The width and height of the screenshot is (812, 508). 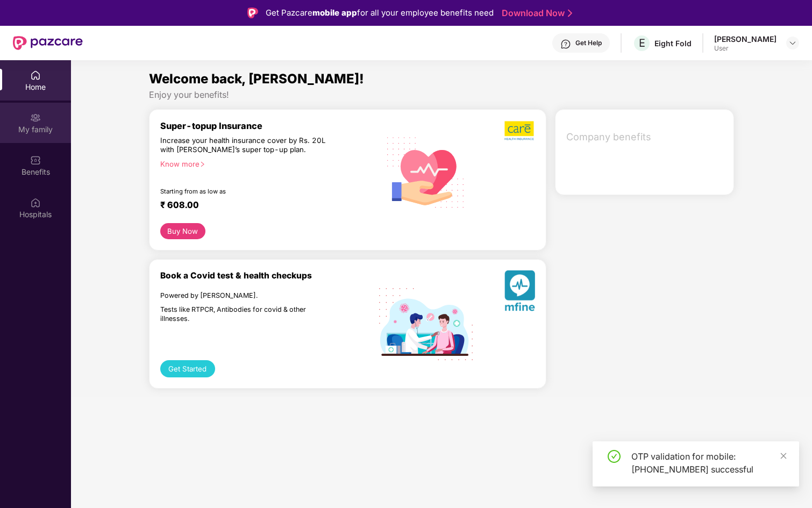 What do you see at coordinates (270, 275) in the screenshot?
I see `div: Book a Covid test & health checkups` at bounding box center [270, 275].